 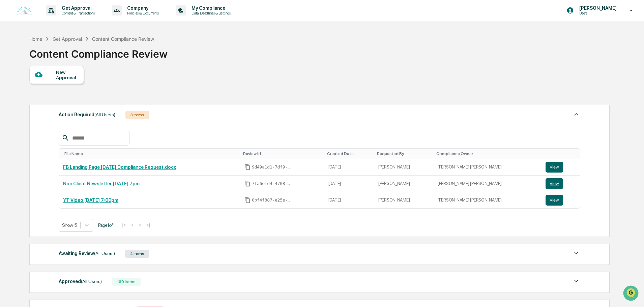 What do you see at coordinates (67, 55) in the screenshot?
I see `div: Start new chat` at bounding box center [67, 55].